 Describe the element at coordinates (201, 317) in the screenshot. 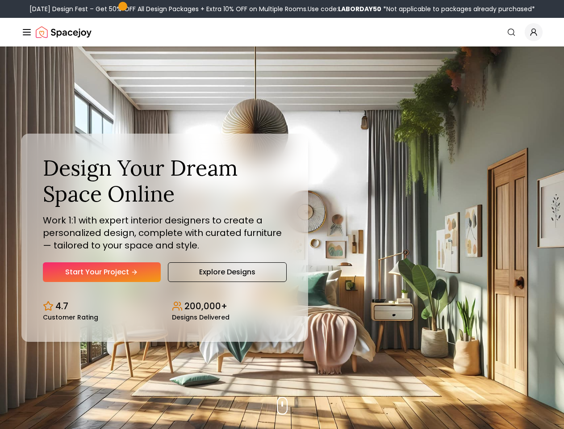

I see `small: Designs Delivered` at that location.